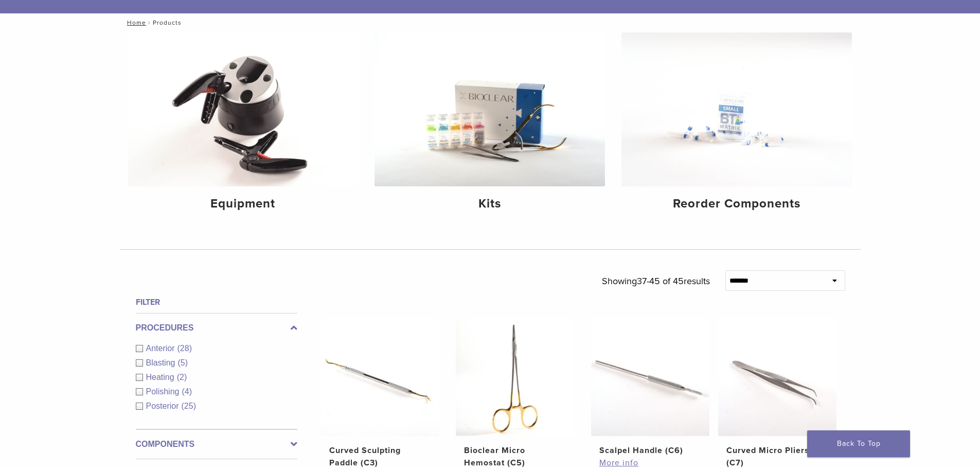 Image resolution: width=980 pixels, height=469 pixels. What do you see at coordinates (490, 204) in the screenshot?
I see `h4: Kits` at bounding box center [490, 204].